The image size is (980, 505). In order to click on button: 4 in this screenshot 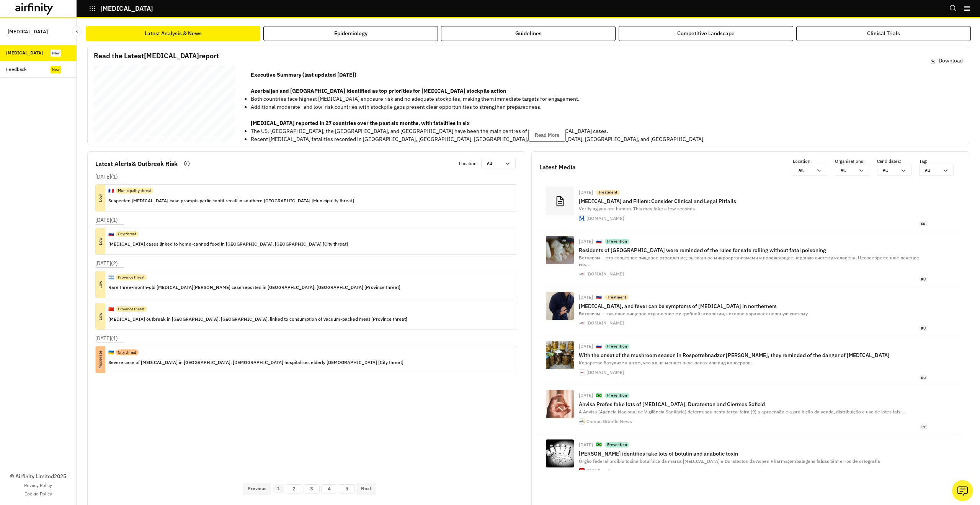, I will do `click(330, 489)`.